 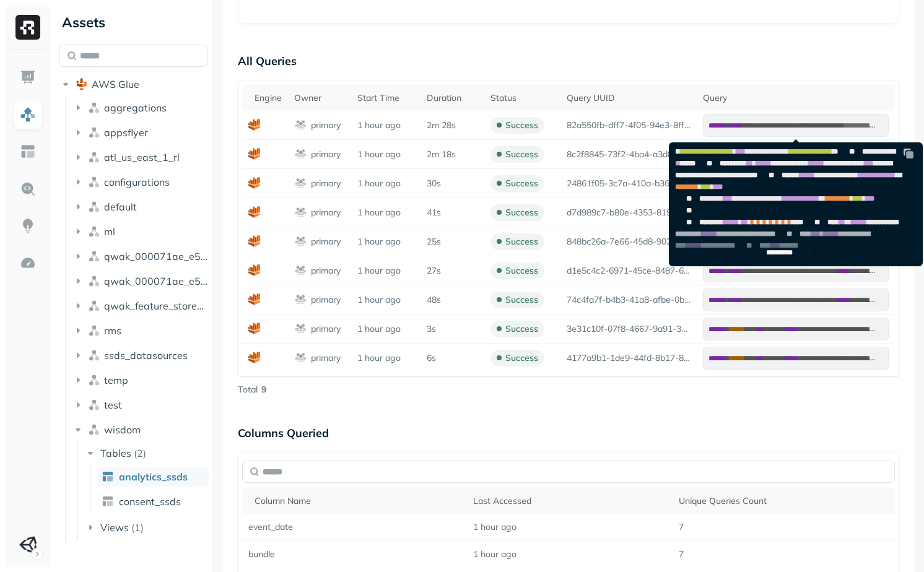 I want to click on span: analytics_ssds, so click(x=153, y=476).